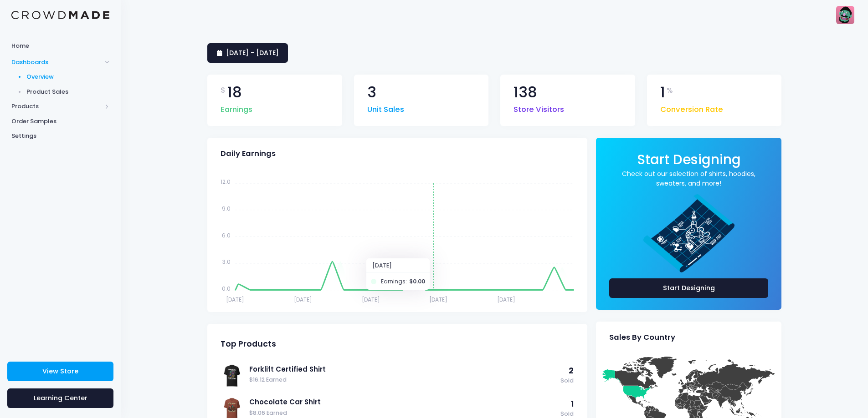  Describe the element at coordinates (60, 136) in the screenshot. I see `span: Settings` at that location.